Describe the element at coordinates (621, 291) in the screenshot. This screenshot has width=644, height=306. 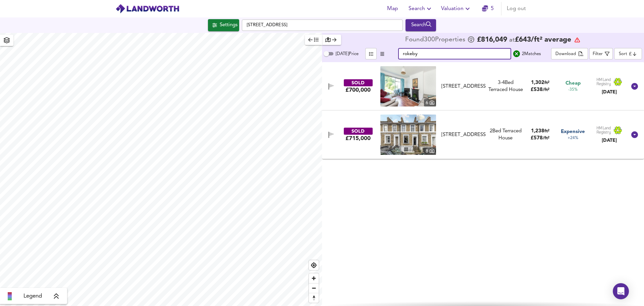
I see `div: Open Intercom Messenger` at that location.